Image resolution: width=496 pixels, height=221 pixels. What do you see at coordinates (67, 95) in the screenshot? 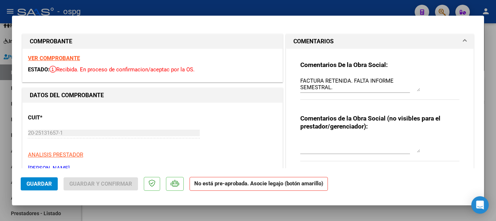
I see `strong: DATOS DEL COMPROBANTE` at bounding box center [67, 95].